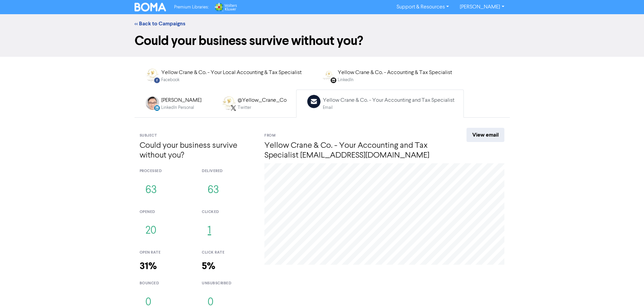 This screenshot has height=308, width=644. Describe the element at coordinates (152, 104) in the screenshot. I see `img: LINKEDIN_PERSONAL` at that location.